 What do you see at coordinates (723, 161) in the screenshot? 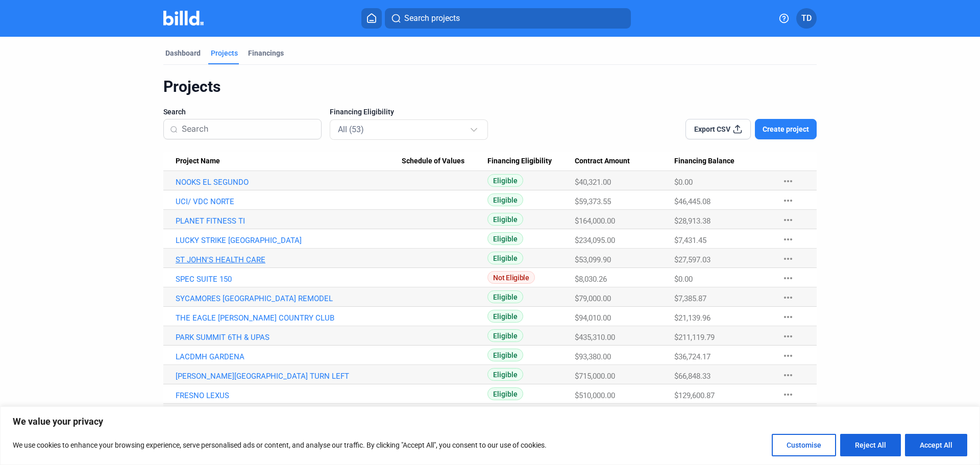
I see `div: Financing Balance` at bounding box center [723, 161].